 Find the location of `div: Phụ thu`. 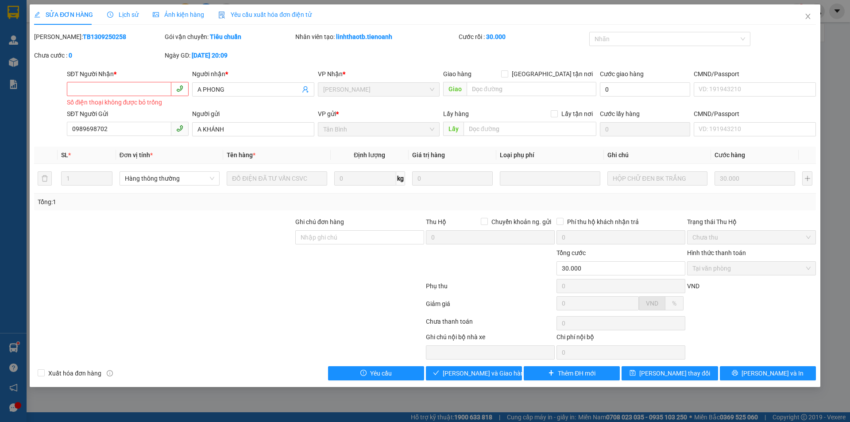

div: Phụ thu is located at coordinates (490, 289).